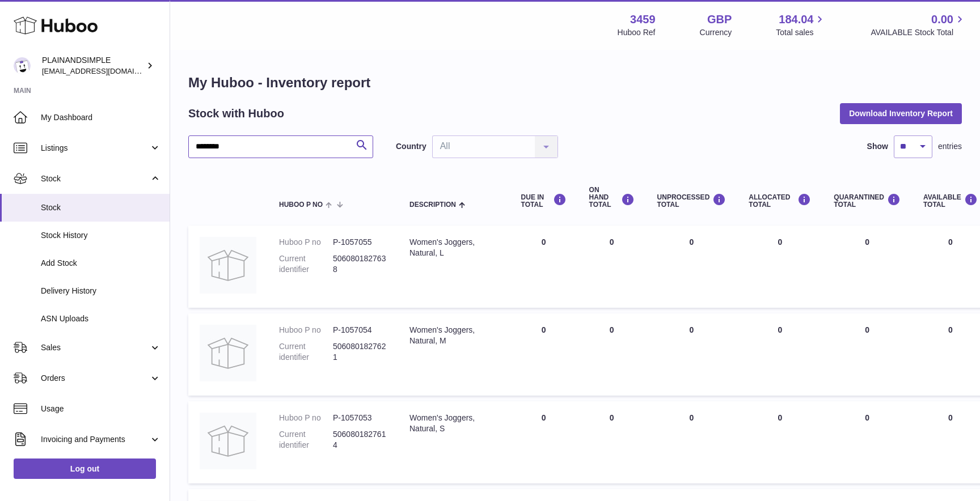 This screenshot has width=980, height=501. Describe the element at coordinates (715, 32) in the screenshot. I see `div: Currency` at that location.